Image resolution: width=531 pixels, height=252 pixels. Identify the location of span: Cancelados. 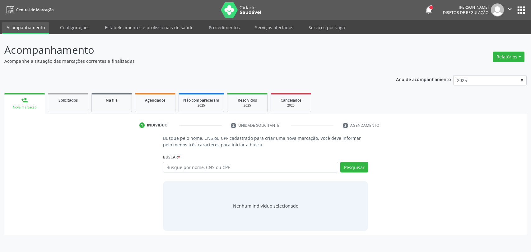
(291, 100).